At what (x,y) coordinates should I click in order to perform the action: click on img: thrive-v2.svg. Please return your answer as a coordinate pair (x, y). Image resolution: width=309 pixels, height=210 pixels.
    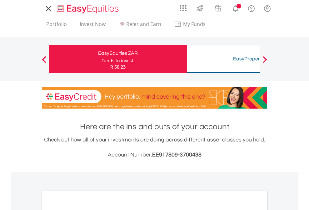
    Looking at the image, I should click on (200, 8).